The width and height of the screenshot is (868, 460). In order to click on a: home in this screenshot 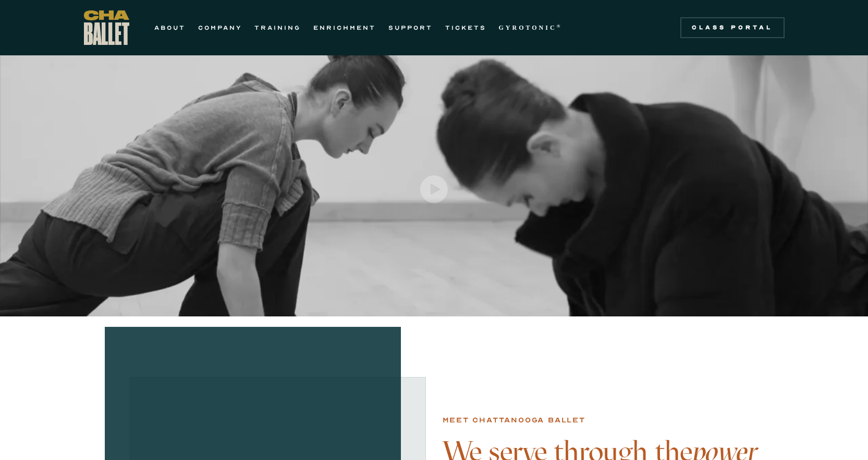, I will do `click(106, 27)`.